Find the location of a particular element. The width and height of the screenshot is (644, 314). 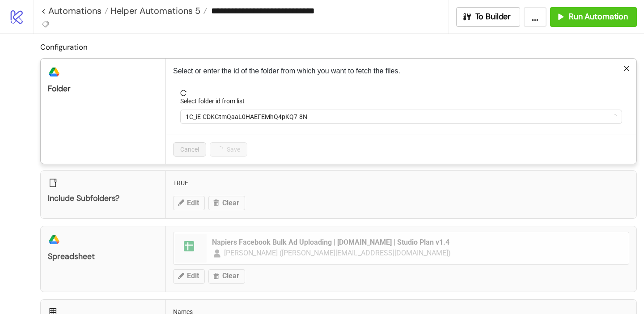

a: < Automations is located at coordinates (74, 11).